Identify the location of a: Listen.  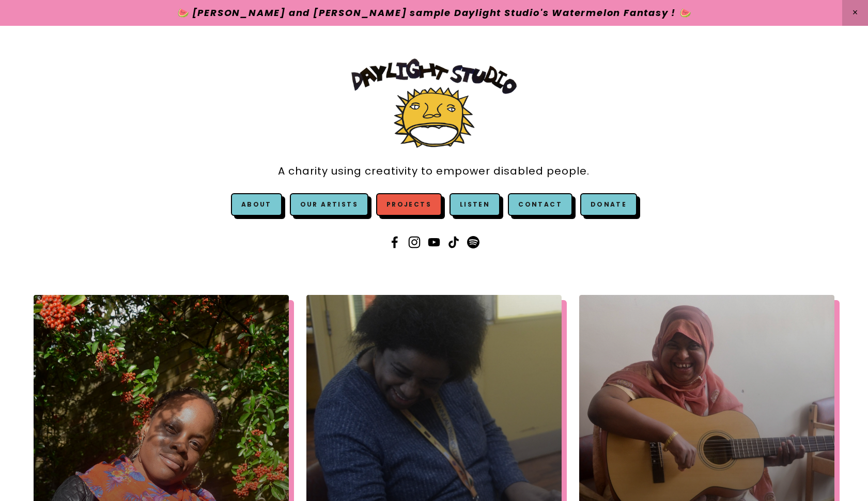
(475, 204).